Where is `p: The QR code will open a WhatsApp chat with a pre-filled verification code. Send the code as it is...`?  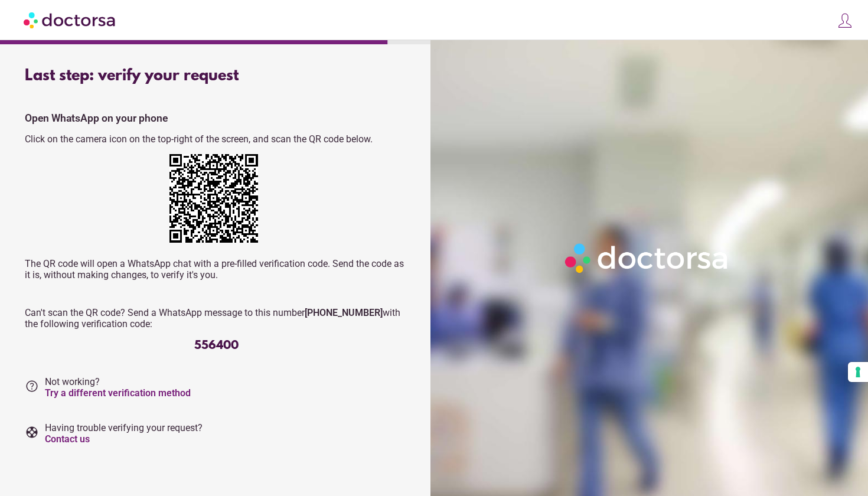
p: The QR code will open a WhatsApp chat with a pre-filled verification code. Send the code as it is... is located at coordinates (216, 269).